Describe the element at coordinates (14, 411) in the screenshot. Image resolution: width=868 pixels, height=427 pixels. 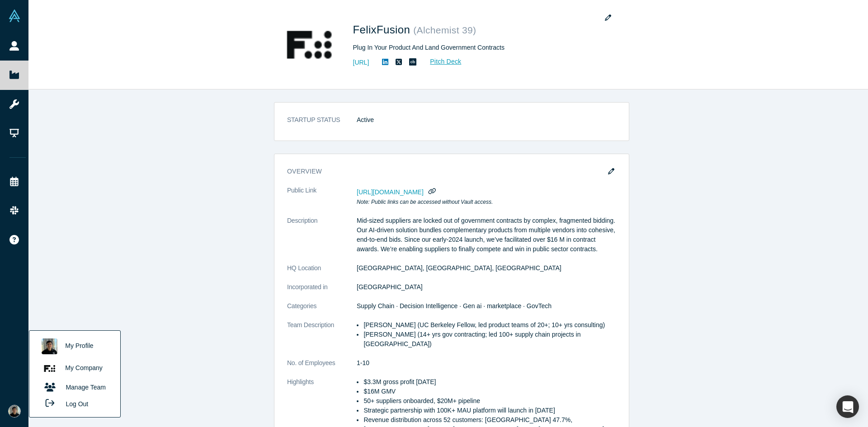
I see `img: Ashkan Yousefi's Account` at that location.